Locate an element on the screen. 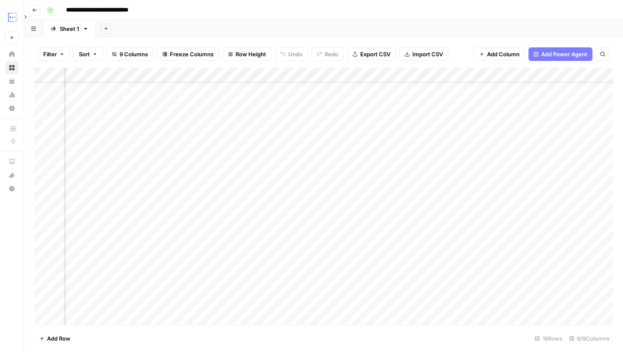 The height and width of the screenshot is (352, 623). button: Freeze Columns is located at coordinates (188, 54).